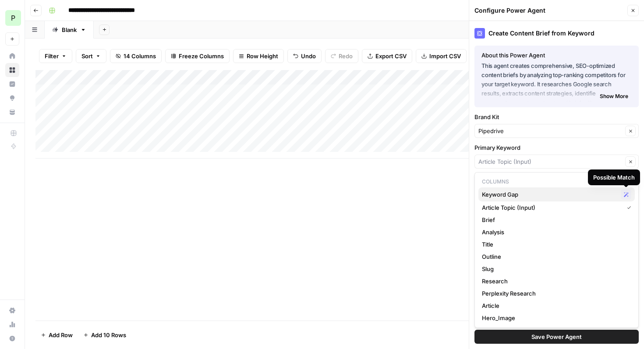 The image size is (644, 349). I want to click on button: Add Row, so click(56, 335).